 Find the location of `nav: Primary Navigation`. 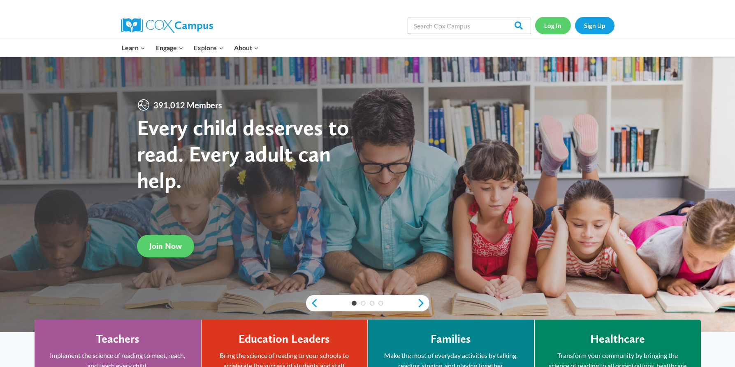

nav: Primary Navigation is located at coordinates (190, 48).